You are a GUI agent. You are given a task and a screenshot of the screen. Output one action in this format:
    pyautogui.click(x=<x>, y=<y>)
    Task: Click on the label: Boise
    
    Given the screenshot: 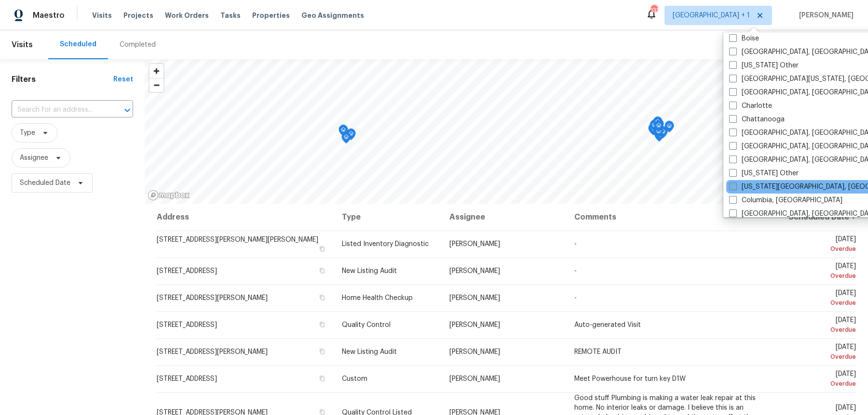 What is the action you would take?
    pyautogui.click(x=744, y=38)
    